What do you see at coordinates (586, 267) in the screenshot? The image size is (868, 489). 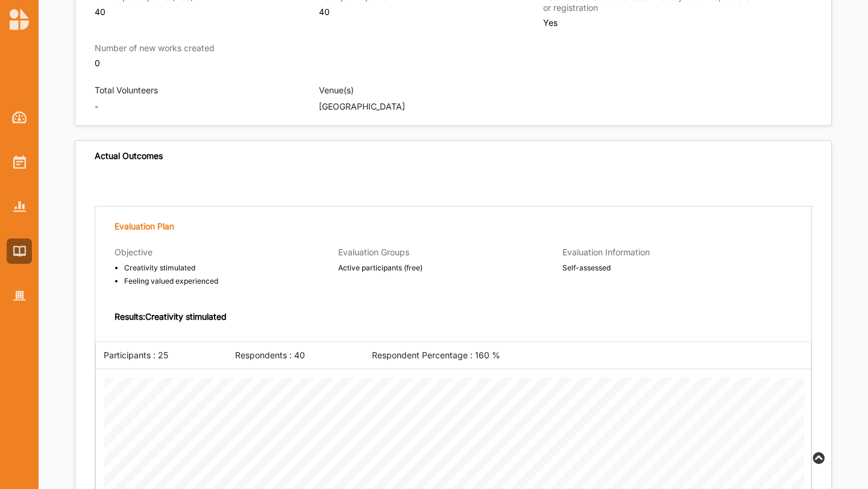 I see `span: Self-assessed` at bounding box center [586, 267].